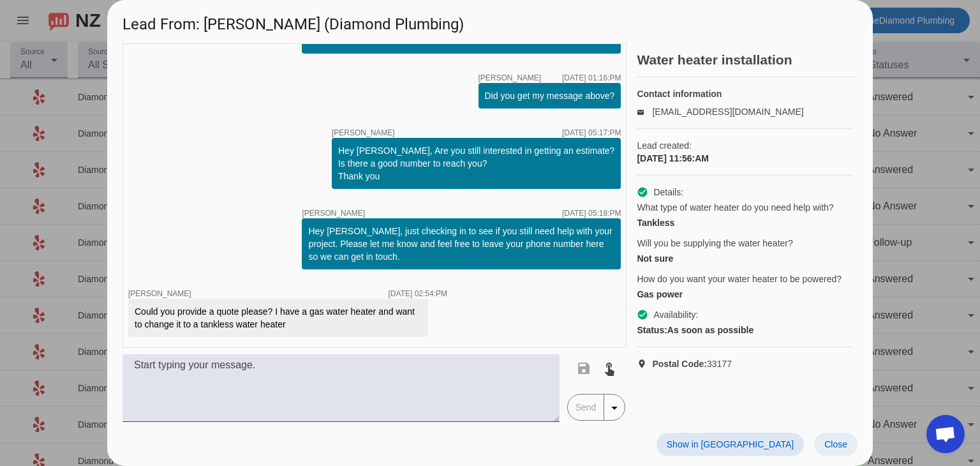 The image size is (980, 466). What do you see at coordinates (744, 330) in the screenshot?
I see `div: As soon as possible` at bounding box center [744, 330].